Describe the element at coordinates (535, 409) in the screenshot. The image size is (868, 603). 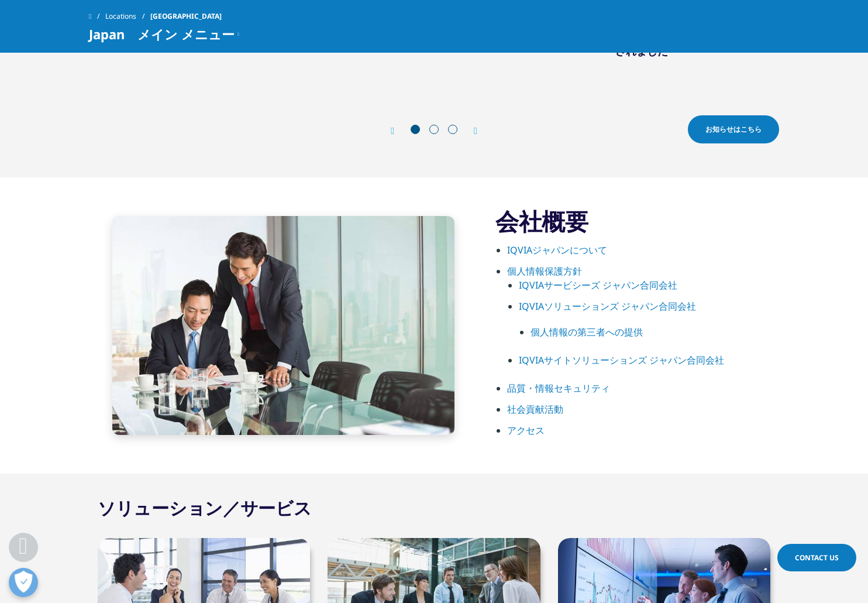
I see `a: 社会貢献活動` at that location.